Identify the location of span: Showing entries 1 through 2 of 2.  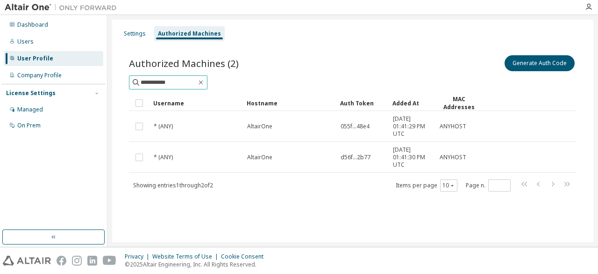
(173, 185).